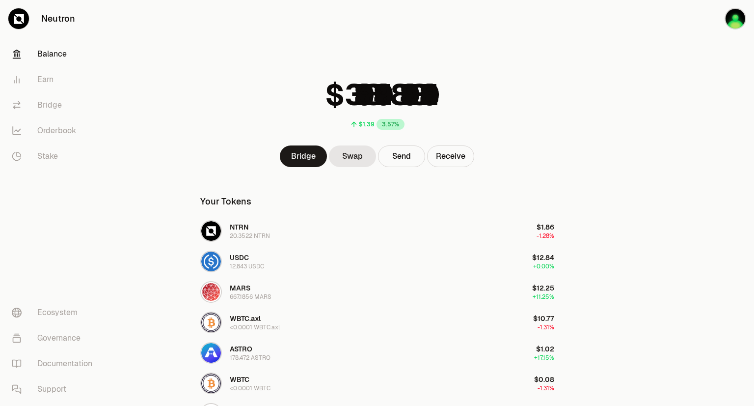 The image size is (754, 406). I want to click on a: Governance, so click(55, 338).